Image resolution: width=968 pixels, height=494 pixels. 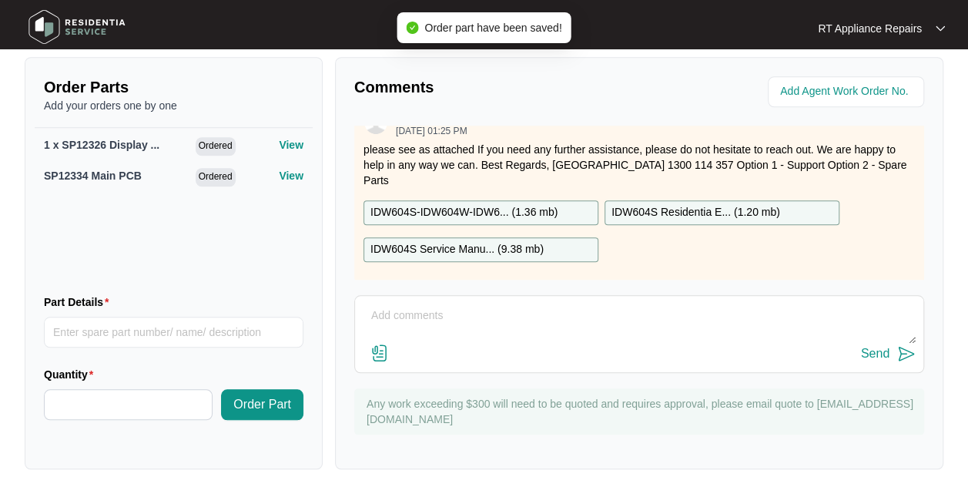 I want to click on p: IDW604S Service Manu... ( 9.38 mb ), so click(x=457, y=250).